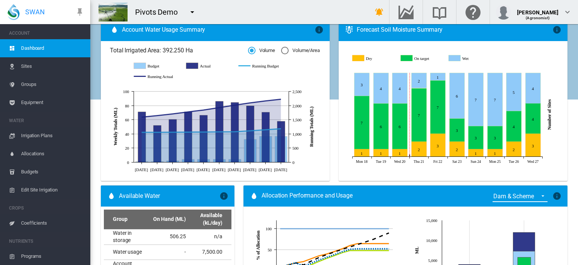  Describe the element at coordinates (496, 99) in the screenshot. I see `g: Wet Aug 25, 2025 7` at that location.